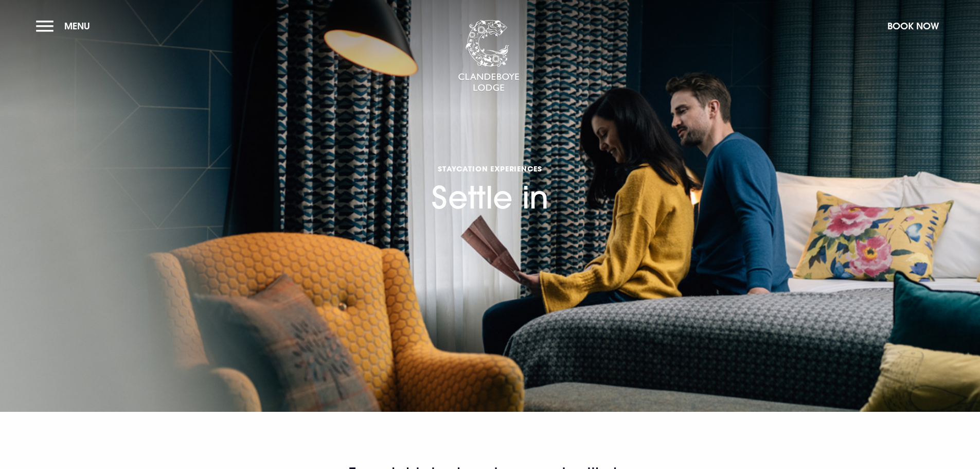 The width and height of the screenshot is (980, 469). I want to click on button: Menu, so click(66, 26).